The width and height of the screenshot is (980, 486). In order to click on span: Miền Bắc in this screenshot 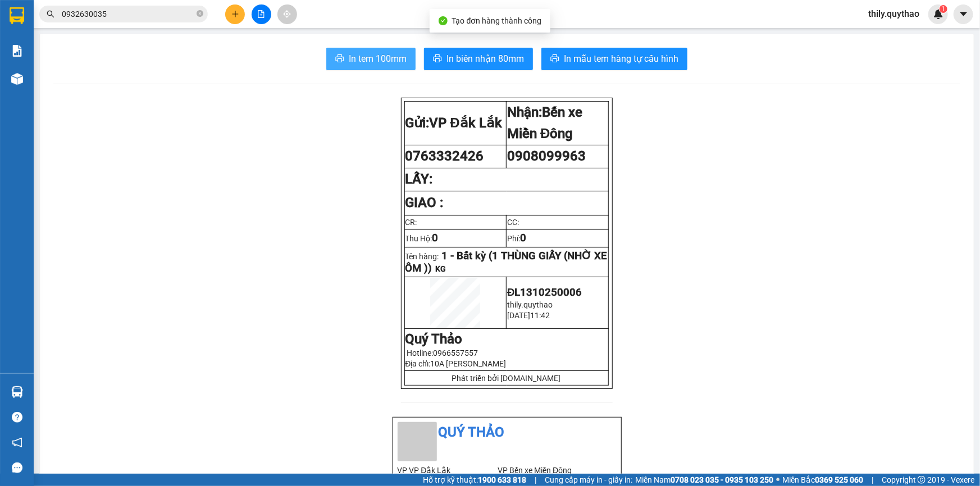, I will do `click(823, 480)`.